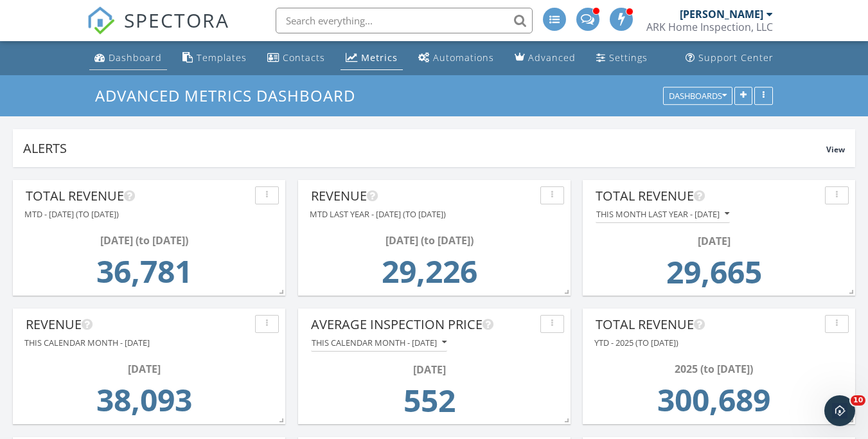 The height and width of the screenshot is (439, 868). I want to click on div: Advanced, so click(552, 57).